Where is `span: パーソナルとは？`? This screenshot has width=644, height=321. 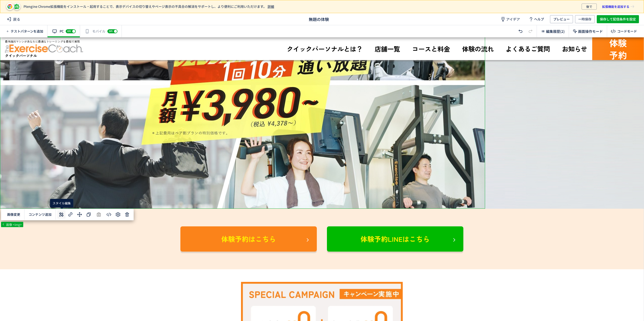 span: パーソナルとは？ is located at coordinates (337, 11).